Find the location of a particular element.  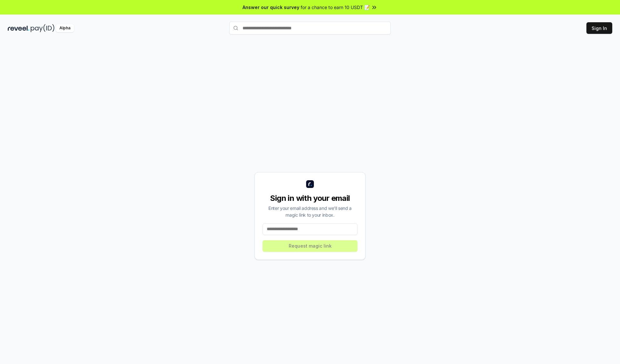

span: Answer our quick survey is located at coordinates (271, 7).